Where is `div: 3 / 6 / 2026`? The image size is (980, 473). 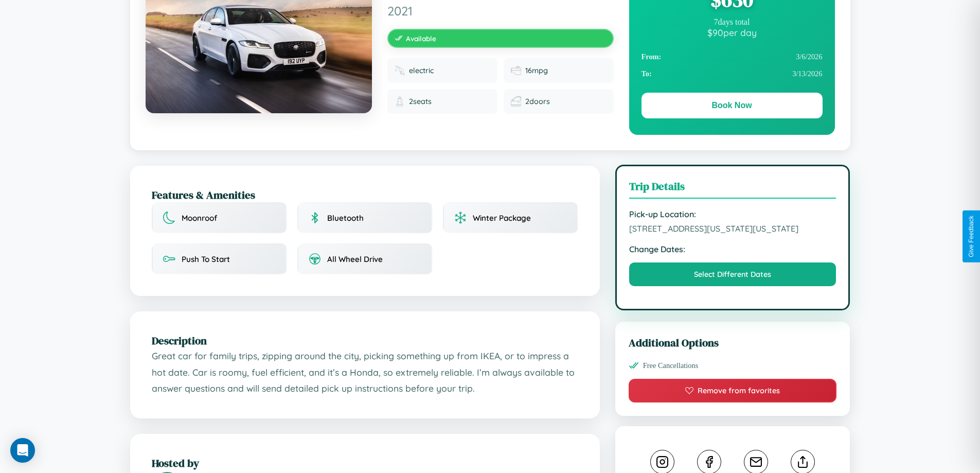
div: 3 / 6 / 2026 is located at coordinates (732, 57).